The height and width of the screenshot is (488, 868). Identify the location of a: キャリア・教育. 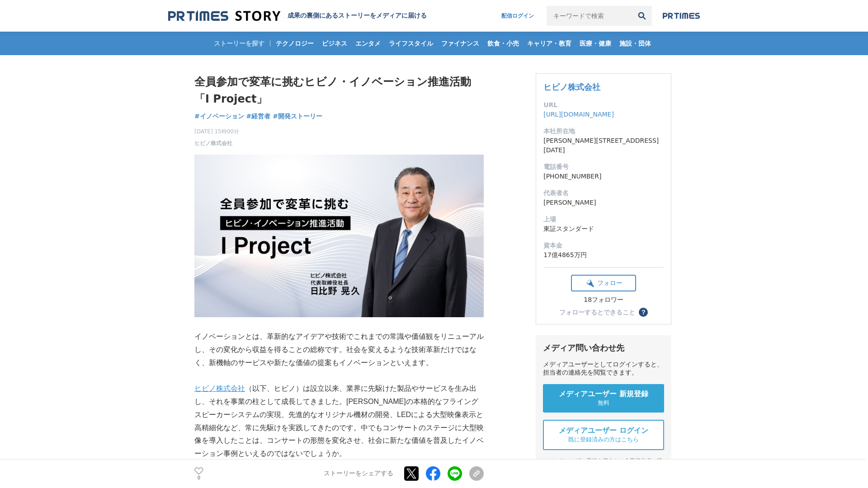
(549, 43).